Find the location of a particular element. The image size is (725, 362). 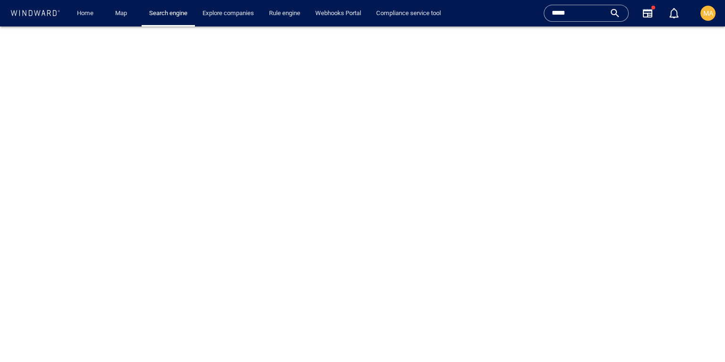

button: Search engine is located at coordinates (168, 13).